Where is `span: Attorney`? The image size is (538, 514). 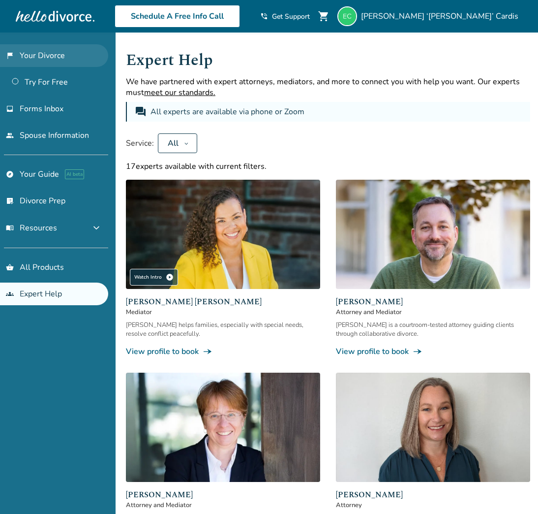
span: Attorney is located at coordinates (433, 505).